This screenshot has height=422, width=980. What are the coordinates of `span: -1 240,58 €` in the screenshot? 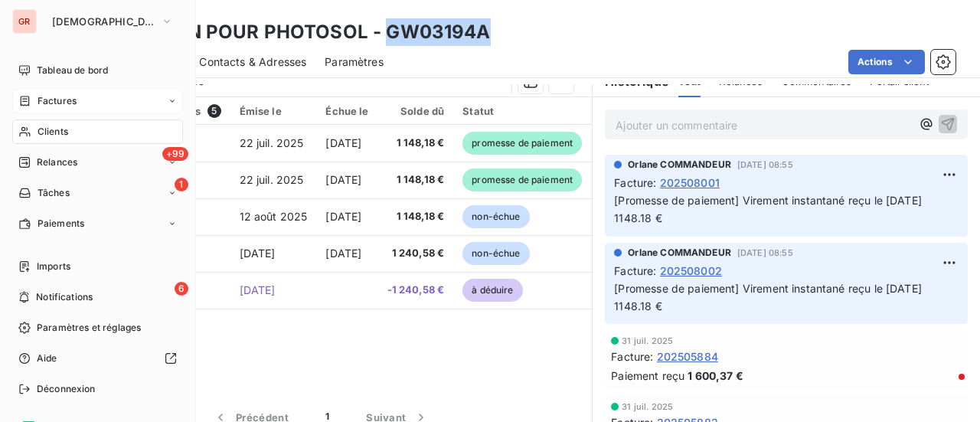 It's located at (416, 290).